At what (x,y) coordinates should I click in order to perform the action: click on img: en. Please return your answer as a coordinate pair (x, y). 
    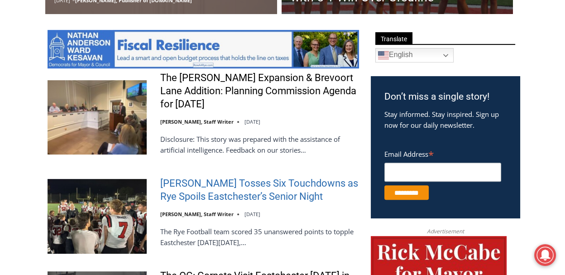
    Looking at the image, I should click on (384, 55).